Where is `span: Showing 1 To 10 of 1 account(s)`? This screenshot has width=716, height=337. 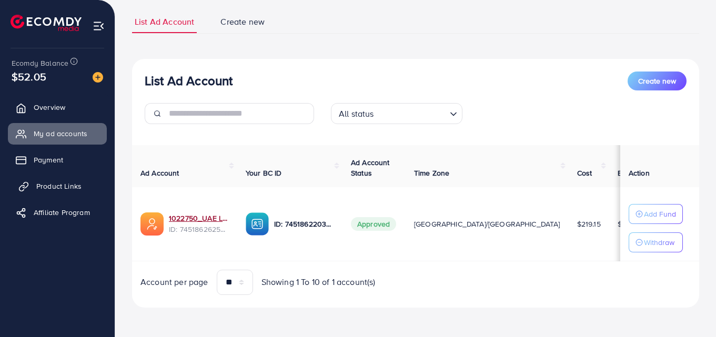 span: Showing 1 To 10 of 1 account(s) is located at coordinates (318, 282).